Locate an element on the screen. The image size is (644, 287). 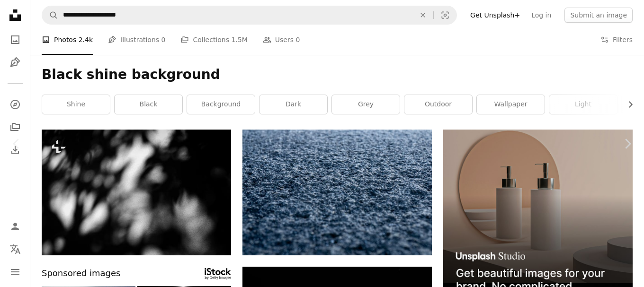
button: Submit an image is located at coordinates (598, 15).